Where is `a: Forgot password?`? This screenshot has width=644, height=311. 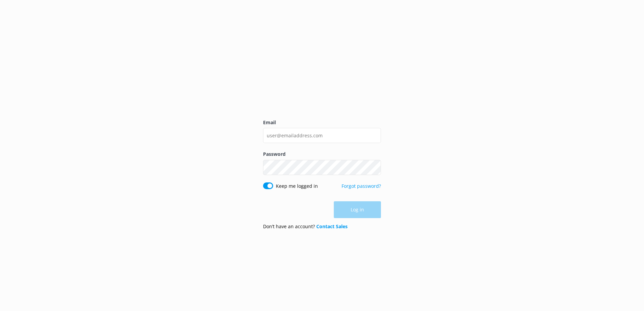
a: Forgot password? is located at coordinates (361, 186).